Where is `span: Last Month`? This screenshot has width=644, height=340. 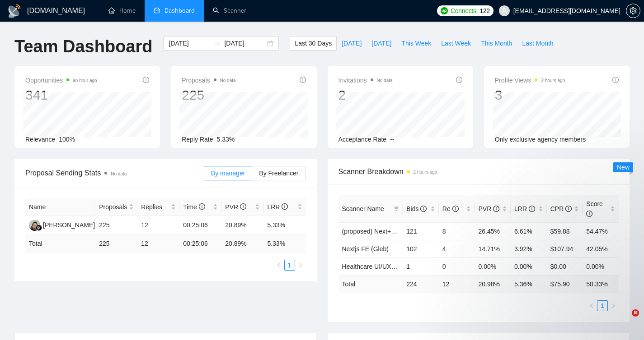 span: Last Month is located at coordinates (537, 44).